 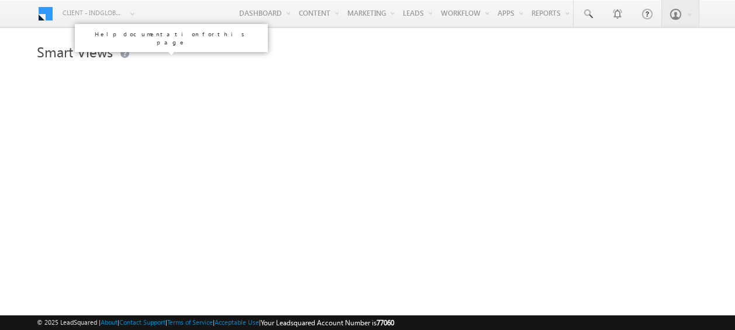 What do you see at coordinates (171, 38) in the screenshot?
I see `p: Help documentation for this page` at bounding box center [171, 38].